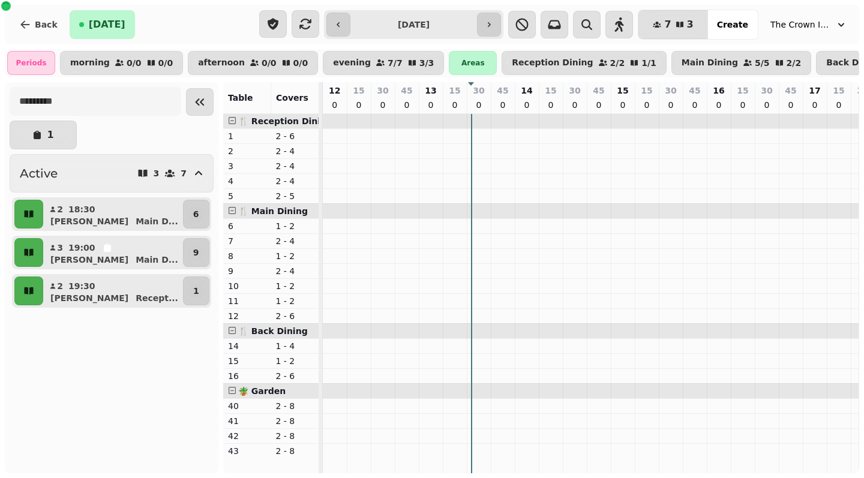 Image resolution: width=864 pixels, height=478 pixels. I want to click on p: 3 / 3, so click(427, 63).